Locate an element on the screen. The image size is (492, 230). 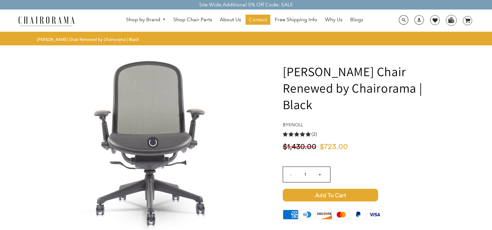
span: Add to Cart is located at coordinates (330, 195).